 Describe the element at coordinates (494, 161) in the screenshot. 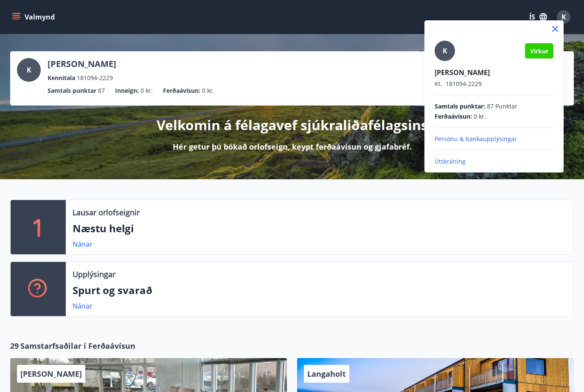

I see `p: Útskráning` at that location.